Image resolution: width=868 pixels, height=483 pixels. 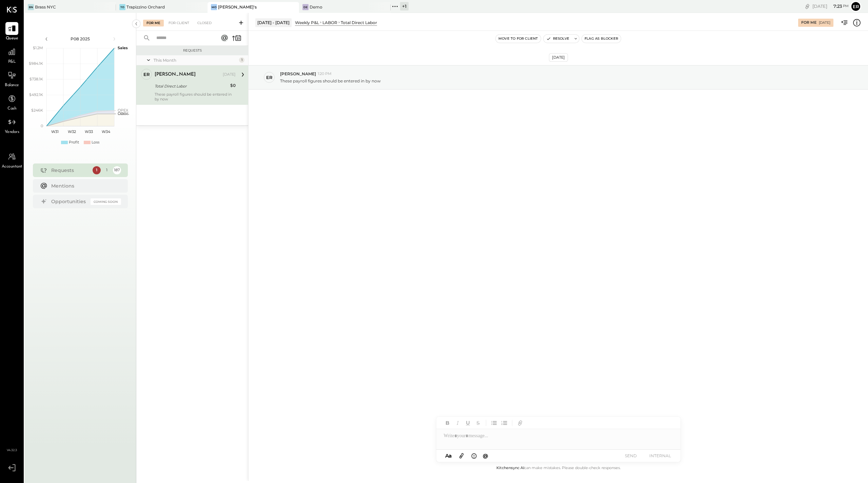 I want to click on text: $492.1K, so click(x=36, y=95).